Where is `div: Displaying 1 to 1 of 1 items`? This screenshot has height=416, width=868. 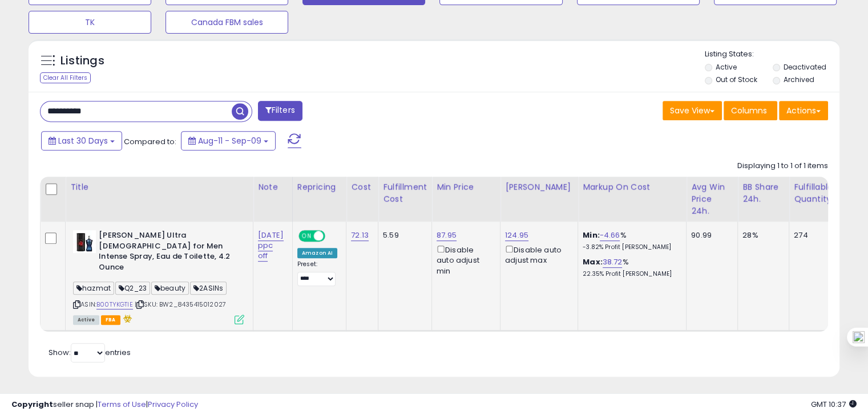
div: Displaying 1 to 1 of 1 items is located at coordinates (783, 166).